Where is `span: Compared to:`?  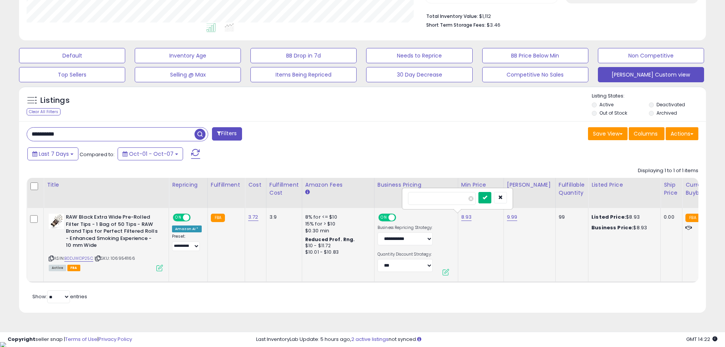 span: Compared to: is located at coordinates (97, 154).